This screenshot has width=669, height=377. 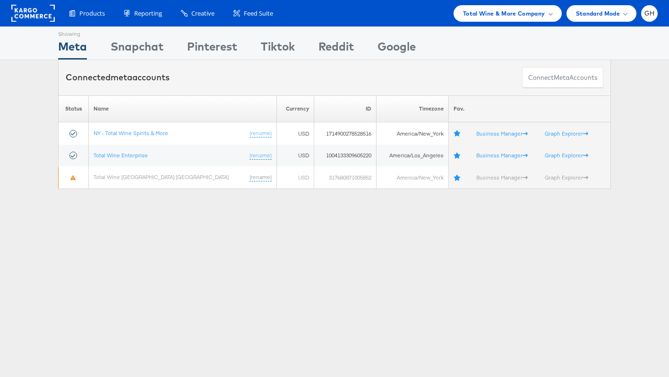 I want to click on th: Status, so click(x=74, y=109).